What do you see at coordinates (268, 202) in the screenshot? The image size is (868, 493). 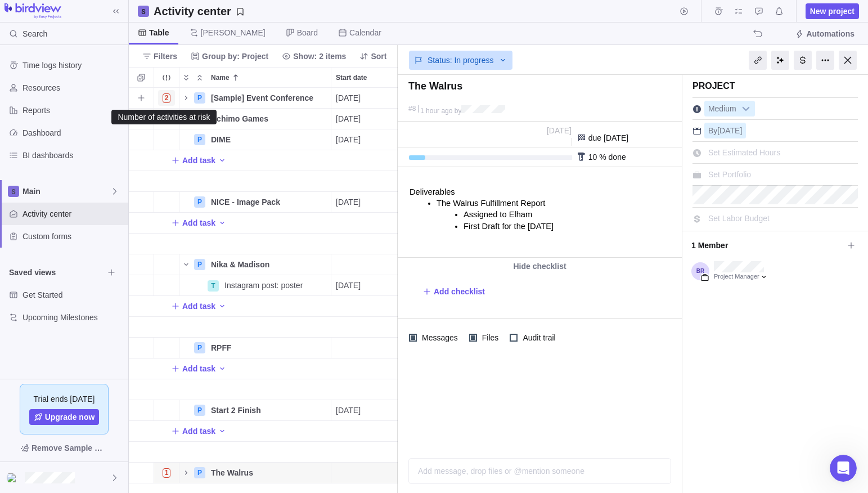 I see `div: NICE - Image Pack` at bounding box center [268, 202].